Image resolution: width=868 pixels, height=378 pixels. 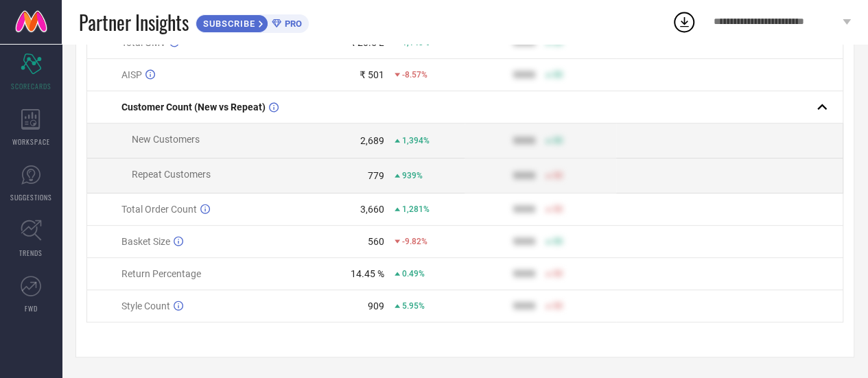 I want to click on div: 3,660, so click(x=372, y=209).